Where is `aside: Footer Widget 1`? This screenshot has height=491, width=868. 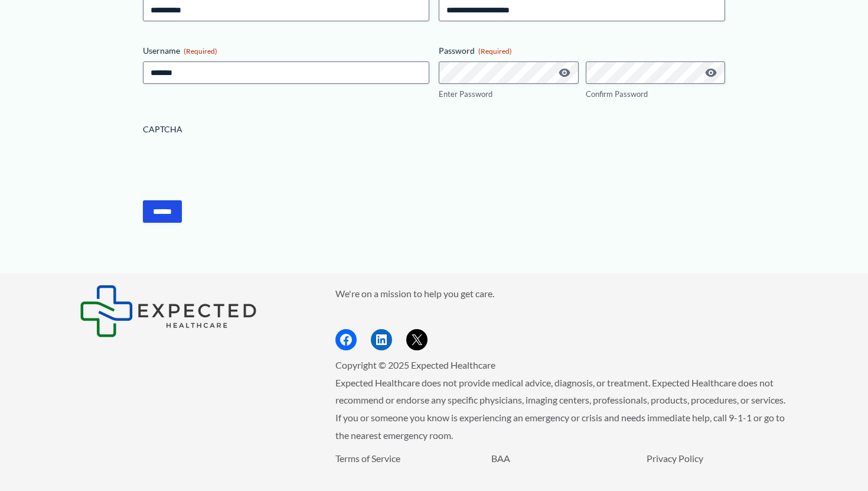
aside: Footer Widget 1 is located at coordinates (193, 311).